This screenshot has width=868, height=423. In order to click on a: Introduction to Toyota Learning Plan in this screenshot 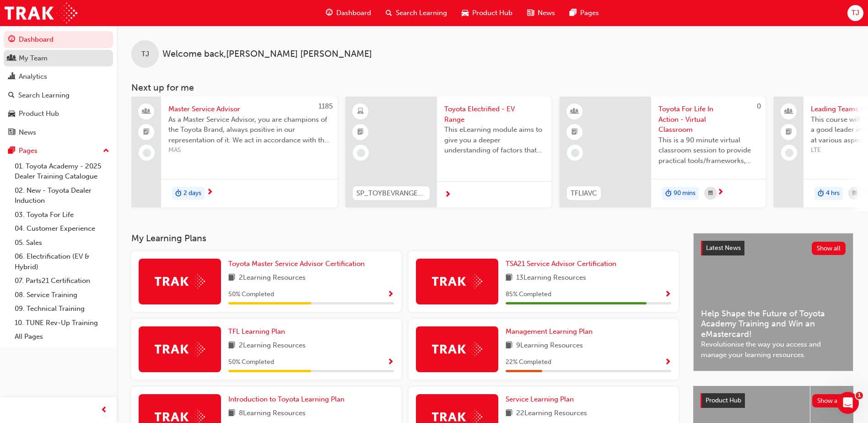, I will do `click(289, 399)`.